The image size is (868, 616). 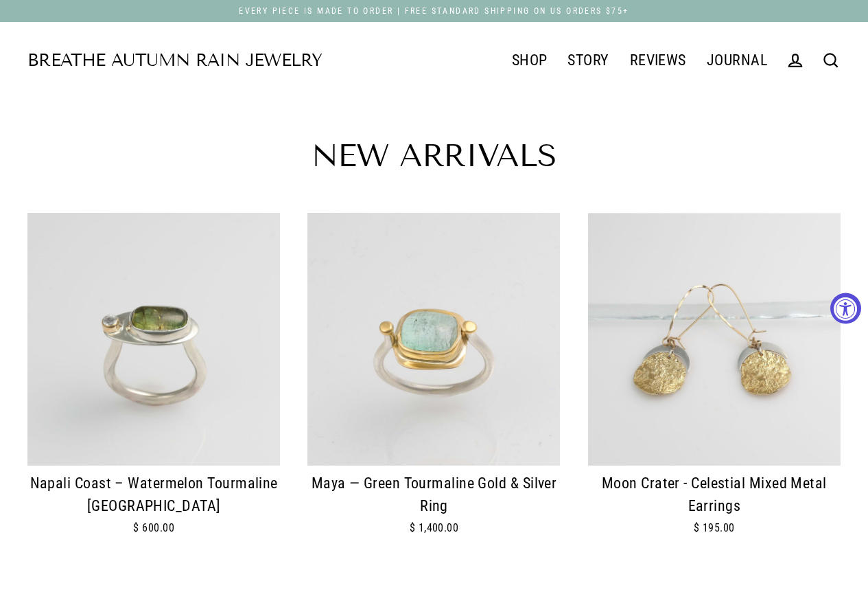 What do you see at coordinates (434, 156) in the screenshot?
I see `h1: New Arrivals` at bounding box center [434, 156].